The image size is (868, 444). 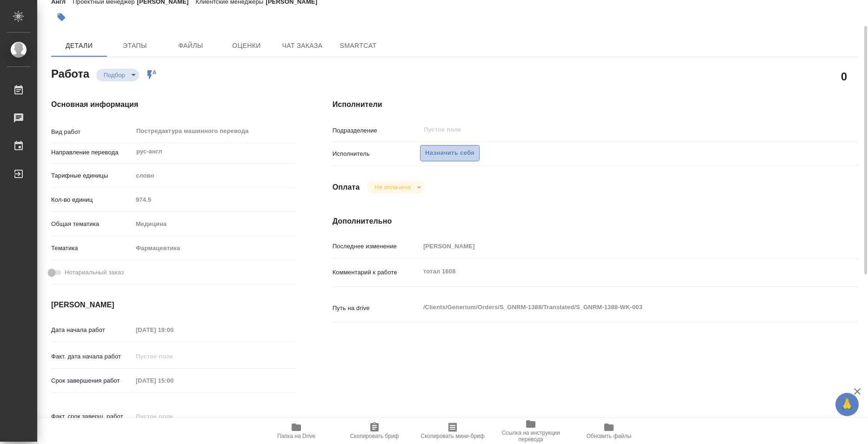 What do you see at coordinates (297, 436) in the screenshot?
I see `span: Папка на Drive` at bounding box center [297, 436].